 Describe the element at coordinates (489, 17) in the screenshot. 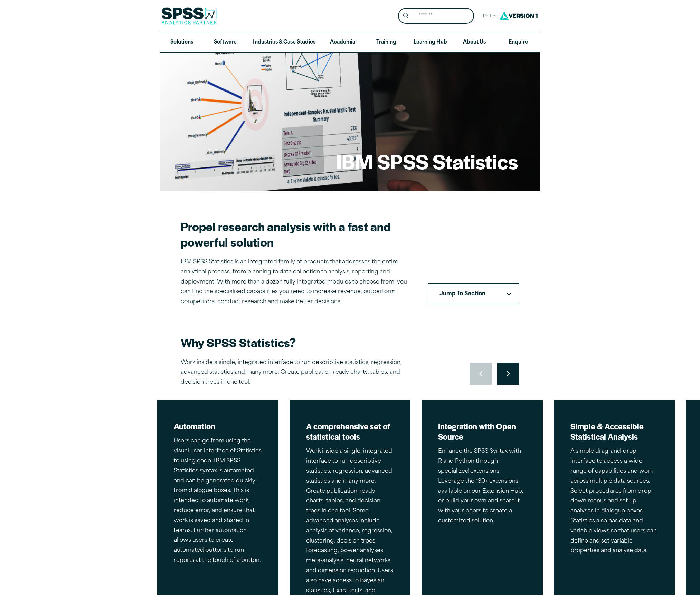

I see `span: Part of` at that location.